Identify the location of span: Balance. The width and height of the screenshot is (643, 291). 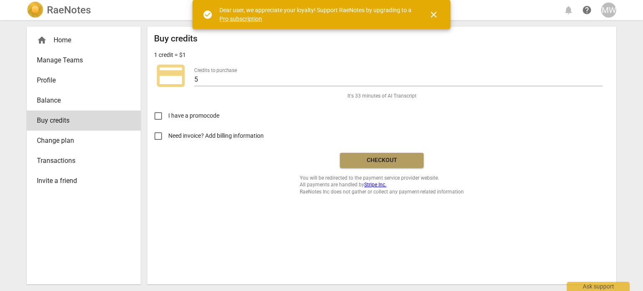
(80, 100).